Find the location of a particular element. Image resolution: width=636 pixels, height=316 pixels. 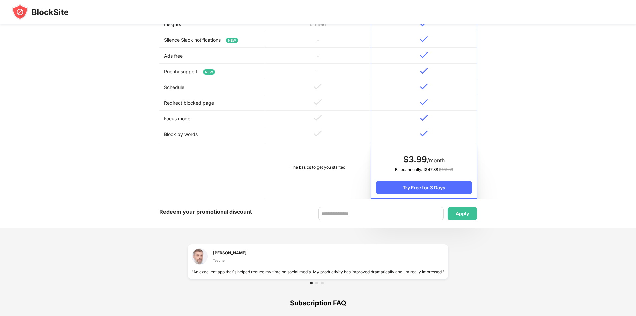

td: Ads free is located at coordinates (212, 55).